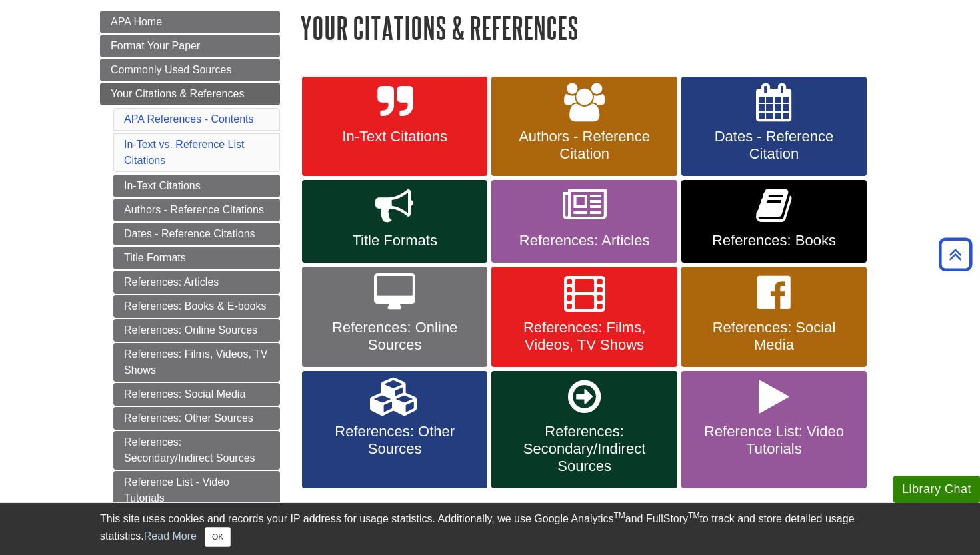 This screenshot has width=980, height=555. I want to click on a: Read More, so click(170, 535).